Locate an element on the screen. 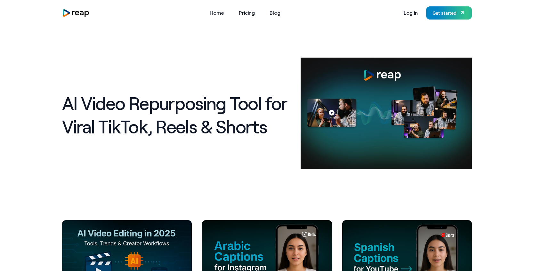 The height and width of the screenshot is (271, 534). a: Get started is located at coordinates (449, 13).